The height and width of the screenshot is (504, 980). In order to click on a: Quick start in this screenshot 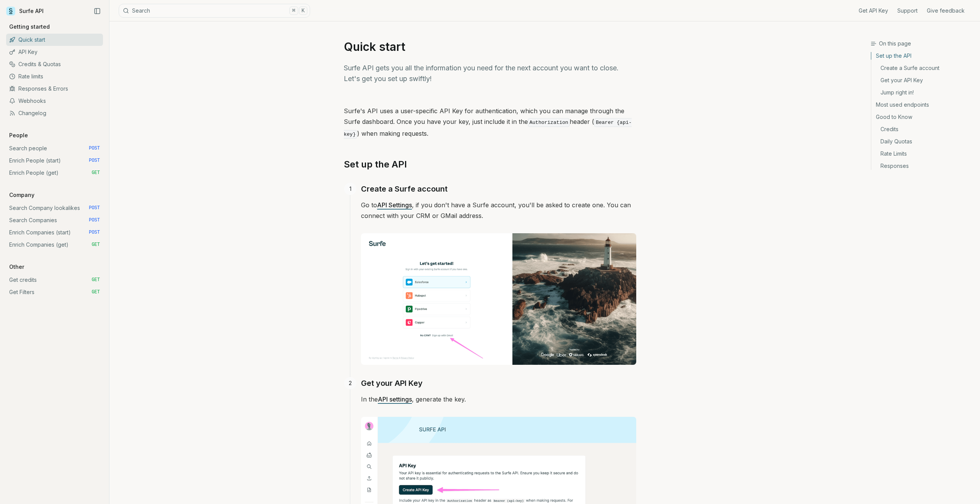, I will do `click(55, 39)`.